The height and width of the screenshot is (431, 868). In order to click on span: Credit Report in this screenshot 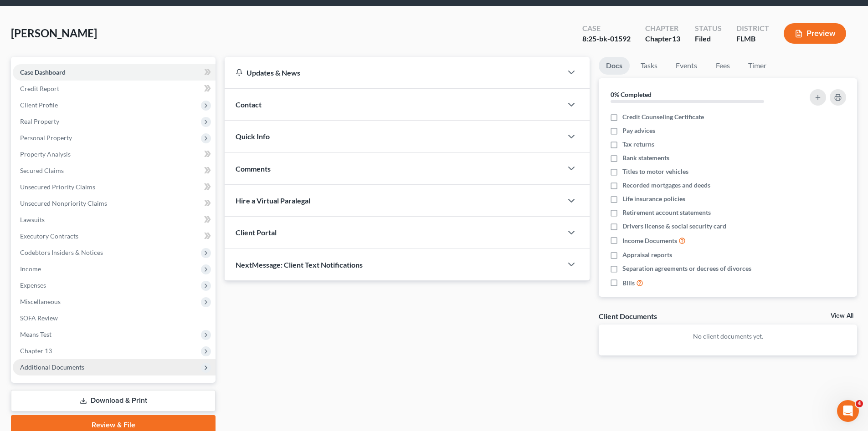, I will do `click(40, 88)`.